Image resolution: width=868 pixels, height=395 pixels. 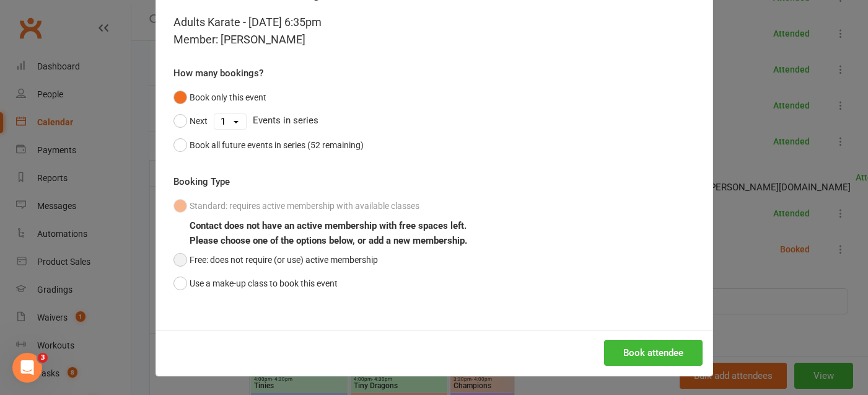 What do you see at coordinates (268, 145) in the screenshot?
I see `button: Book all future events in series (52 remaining)` at bounding box center [268, 145].